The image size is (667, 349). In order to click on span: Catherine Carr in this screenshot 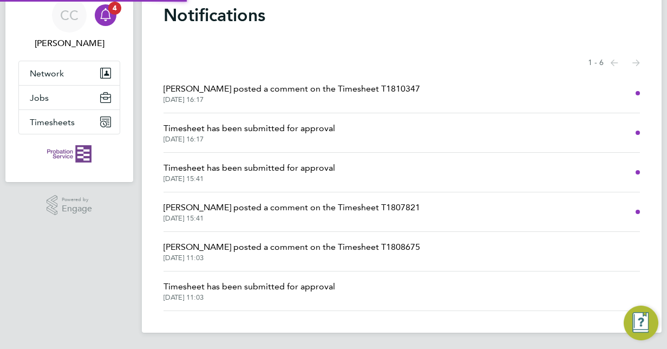, I will do `click(69, 43)`.